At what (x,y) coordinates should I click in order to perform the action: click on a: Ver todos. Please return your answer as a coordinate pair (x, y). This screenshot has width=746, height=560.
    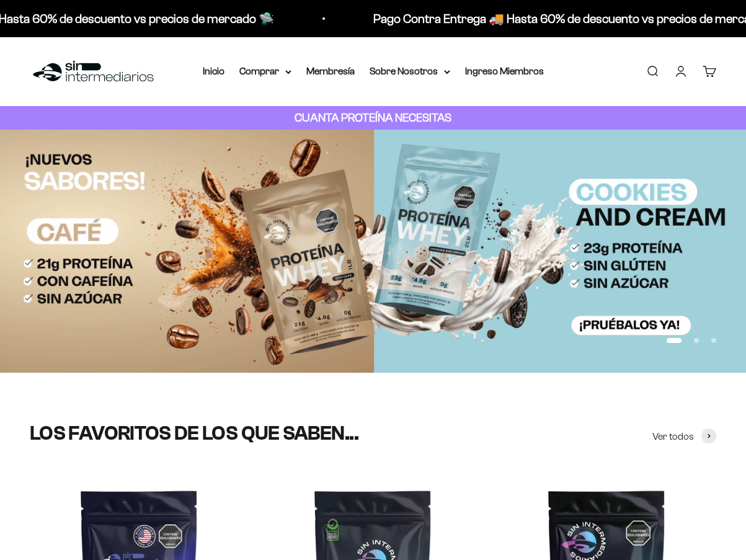
    Looking at the image, I should click on (684, 437).